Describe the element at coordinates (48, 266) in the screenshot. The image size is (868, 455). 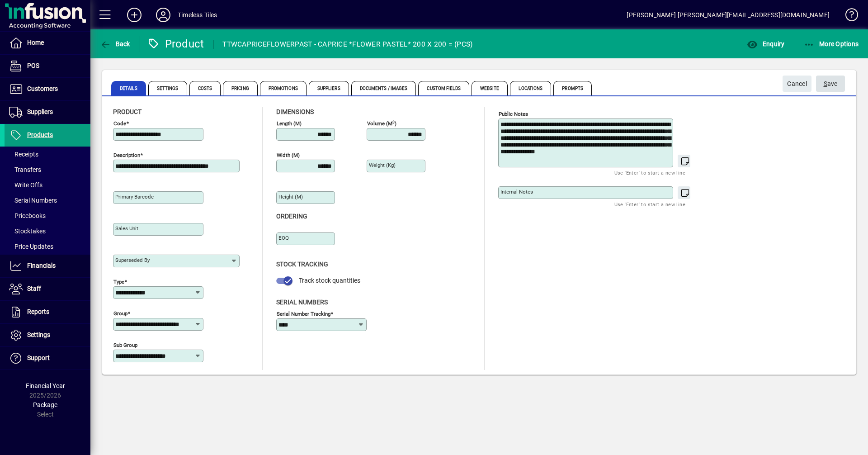
I see `a: Financials` at that location.